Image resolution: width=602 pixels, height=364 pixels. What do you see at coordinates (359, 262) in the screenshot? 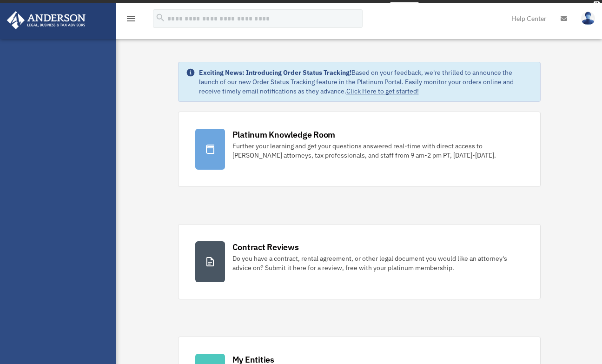
I see `a: Contract Reviews Do you have a contract, rental agreement, or other legal document you would like...` at bounding box center [359, 262].